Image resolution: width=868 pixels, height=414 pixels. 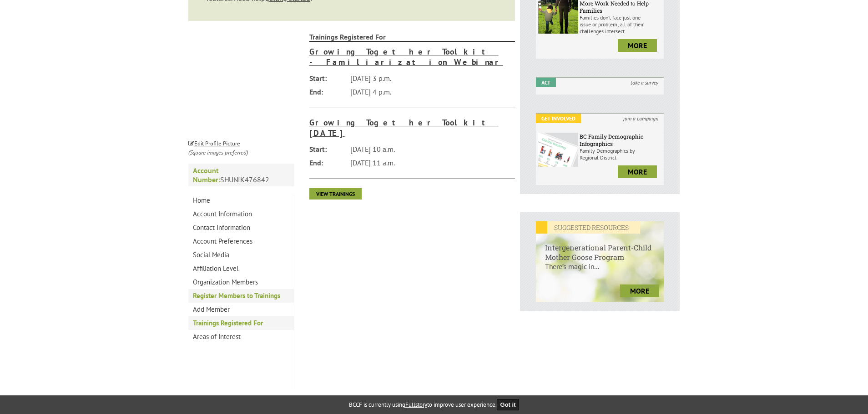 I want to click on small: Edit Profile Picture, so click(x=214, y=143).